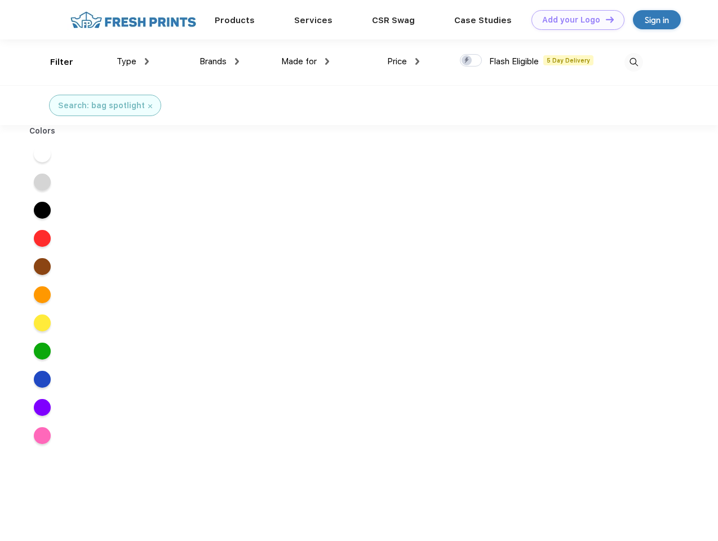  What do you see at coordinates (657, 20) in the screenshot?
I see `div: Sign in` at bounding box center [657, 20].